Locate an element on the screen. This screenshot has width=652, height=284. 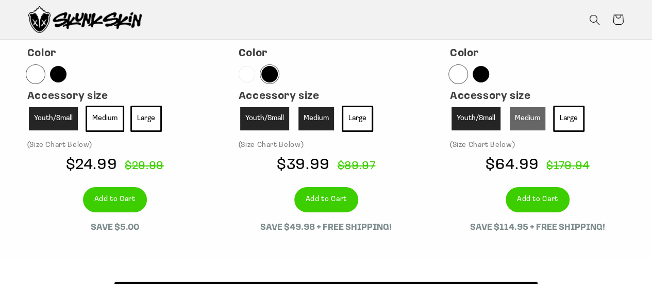
strong: SAVE $49.98 + FREE SHIPPING! is located at coordinates (326, 227).